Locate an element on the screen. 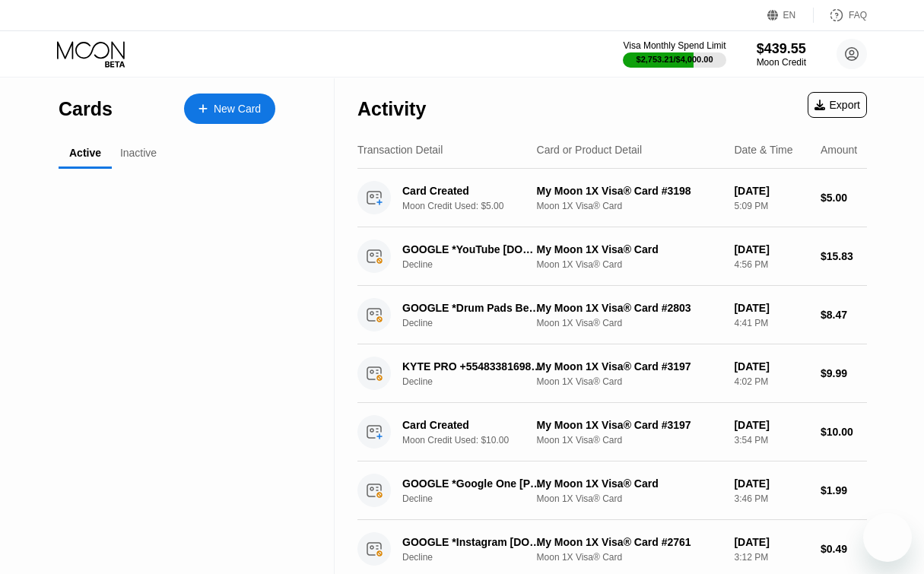 The height and width of the screenshot is (574, 924). div: $439.55 is located at coordinates (781, 49).